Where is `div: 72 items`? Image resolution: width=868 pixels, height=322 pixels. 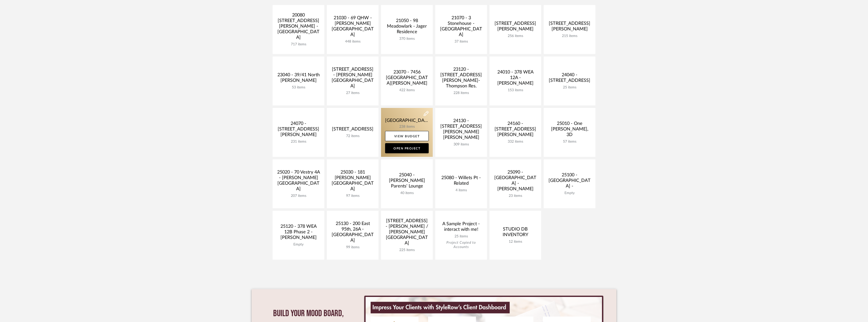 div: 72 items is located at coordinates (352, 136).